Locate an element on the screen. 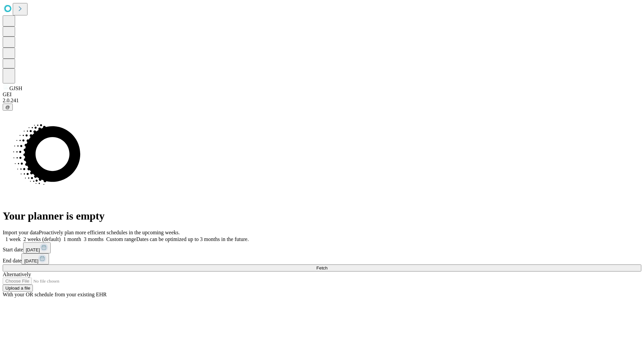  span: Import your data is located at coordinates (21, 232).